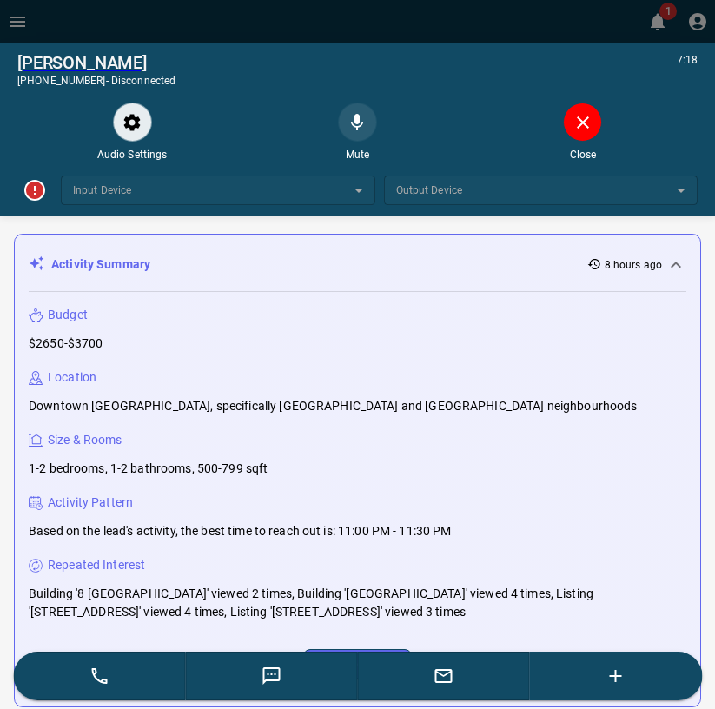  Describe the element at coordinates (132, 132) in the screenshot. I see `div: Audio Settings` at that location.